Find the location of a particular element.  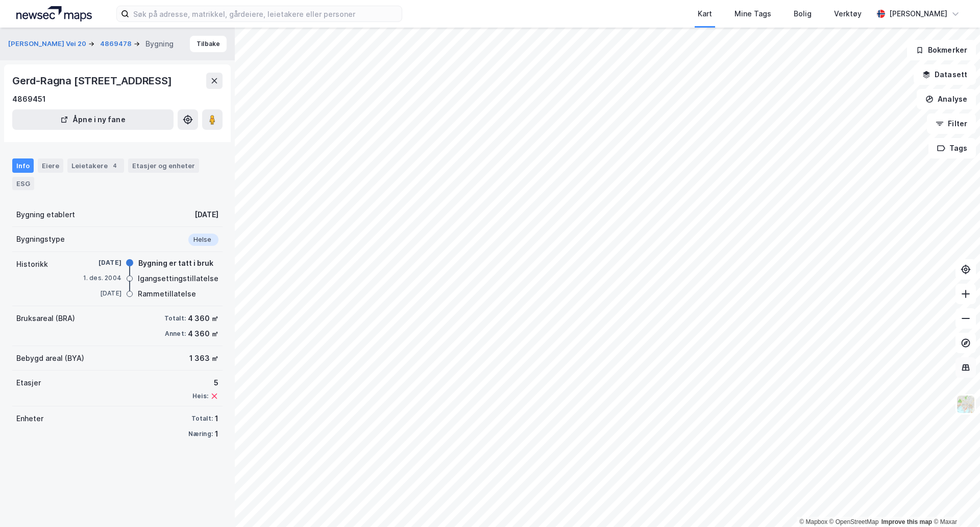

div: Info is located at coordinates (23, 165).